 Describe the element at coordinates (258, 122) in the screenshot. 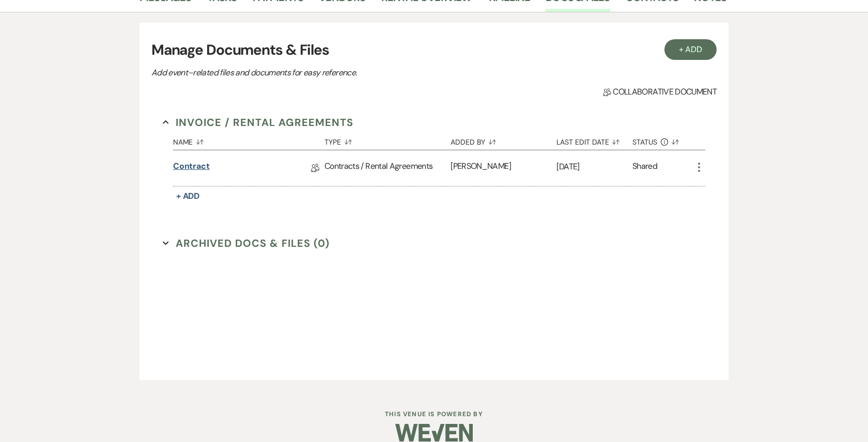

I see `button: Invoice / Rental Agreements` at that location.